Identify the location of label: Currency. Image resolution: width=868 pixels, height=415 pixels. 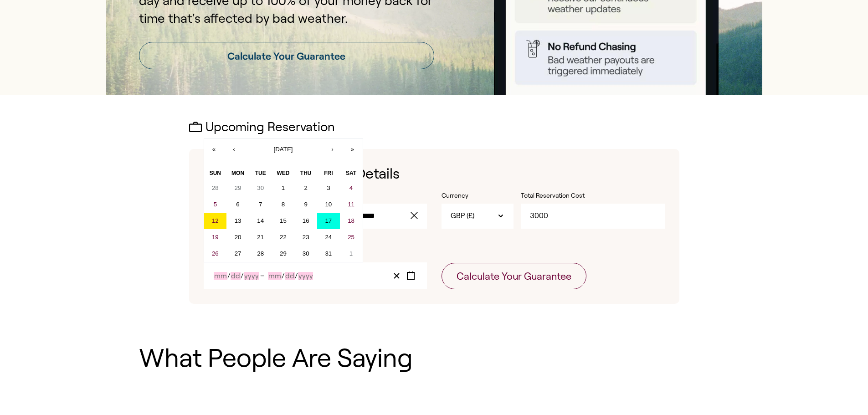
(478, 196).